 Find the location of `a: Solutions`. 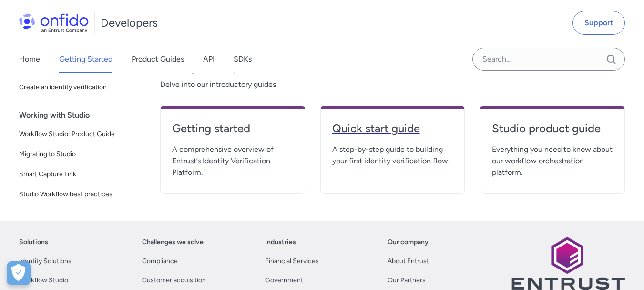

a: Solutions is located at coordinates (34, 242).